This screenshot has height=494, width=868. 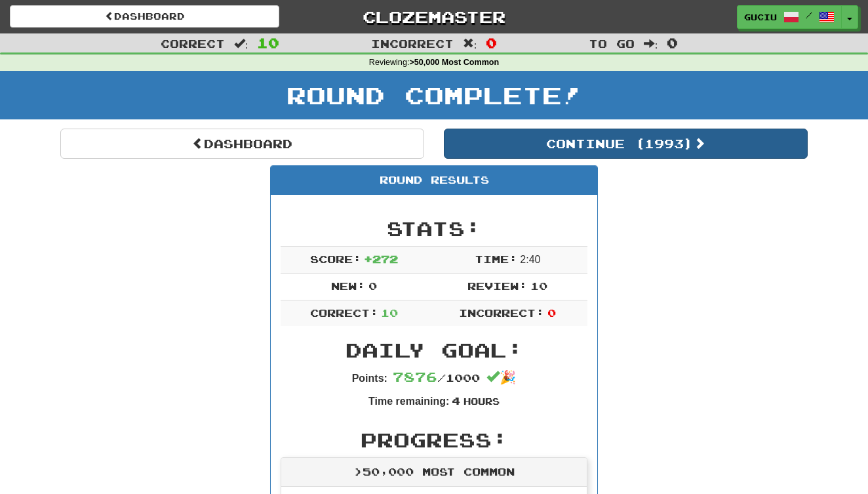 What do you see at coordinates (344, 312) in the screenshot?
I see `span: Correct:` at bounding box center [344, 312].